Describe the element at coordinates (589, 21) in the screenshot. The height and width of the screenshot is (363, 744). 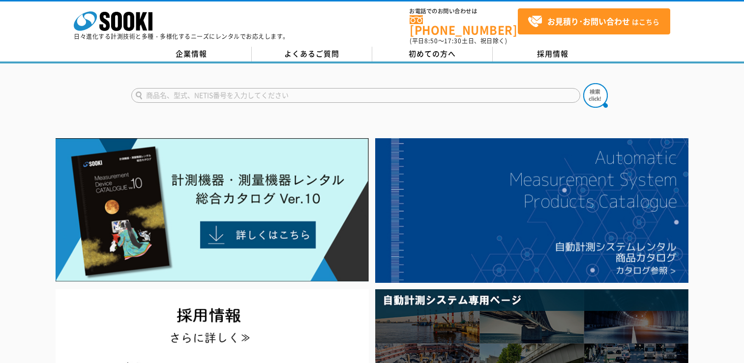
I see `strong: お見積り･お問い合わせ` at that location.